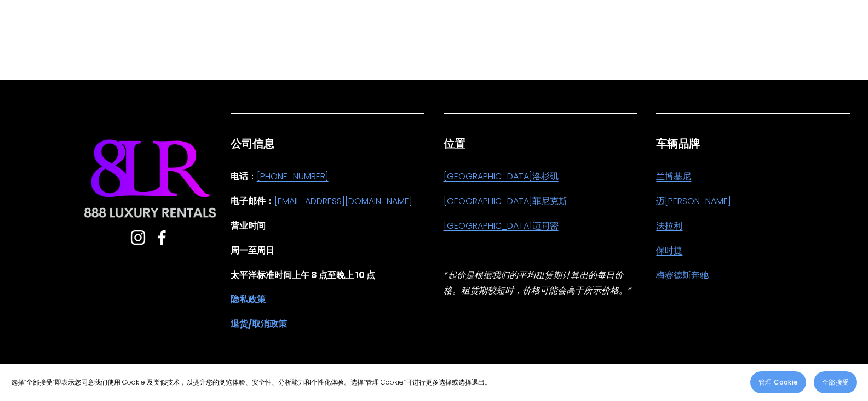 Image resolution: width=868 pixels, height=401 pixels. I want to click on a: 梅赛德斯奔驰, so click(682, 275).